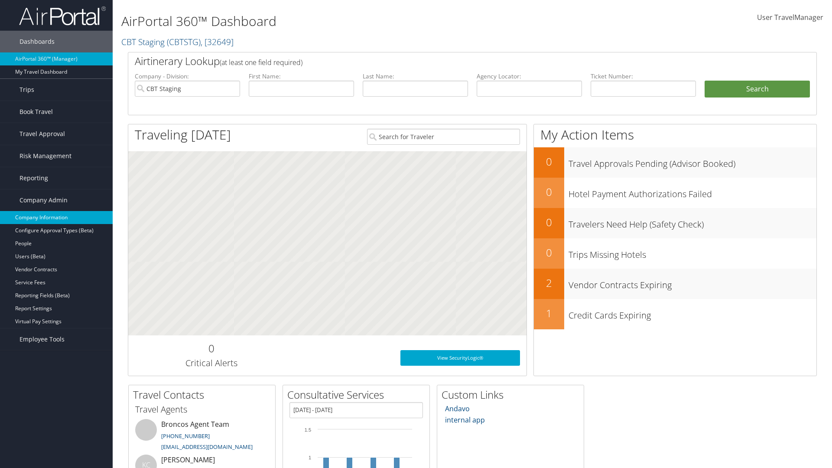 Image resolution: width=832 pixels, height=468 pixels. Describe the element at coordinates (184, 42) in the screenshot. I see `span: ( CBTSTG )` at that location.